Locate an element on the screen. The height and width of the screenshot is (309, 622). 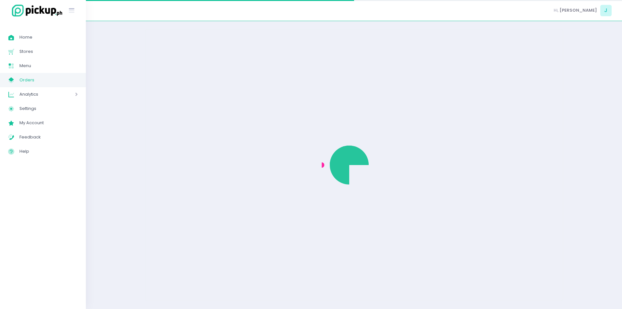
span: Menu is located at coordinates (49, 66).